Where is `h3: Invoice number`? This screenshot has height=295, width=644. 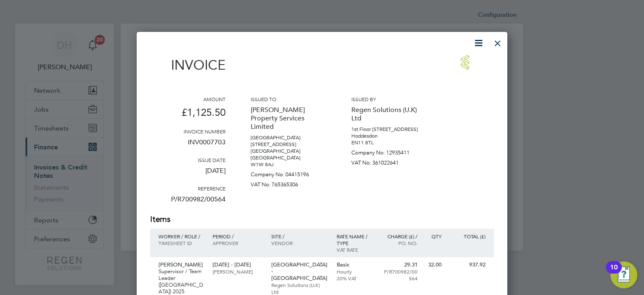 h3: Invoice number is located at coordinates (188, 131).